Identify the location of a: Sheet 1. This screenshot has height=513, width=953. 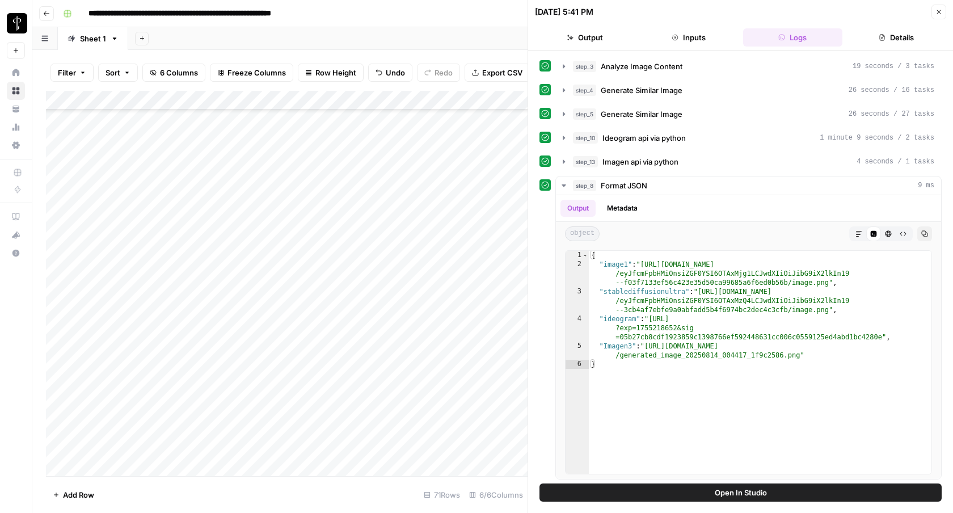
(93, 39).